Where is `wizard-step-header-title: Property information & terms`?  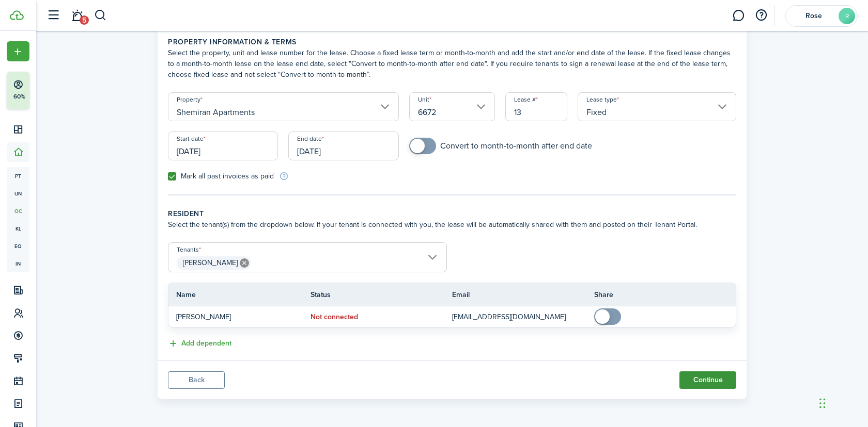 wizard-step-header-title: Property information & terms is located at coordinates (452, 42).